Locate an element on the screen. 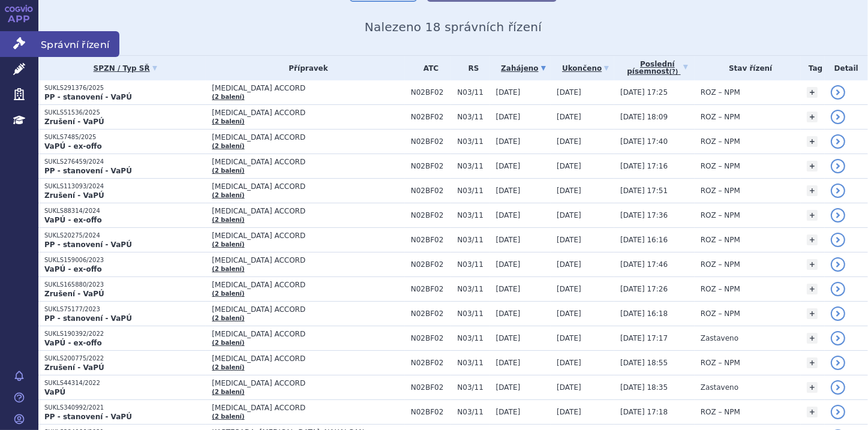  th: Stav řízení is located at coordinates (748, 68).